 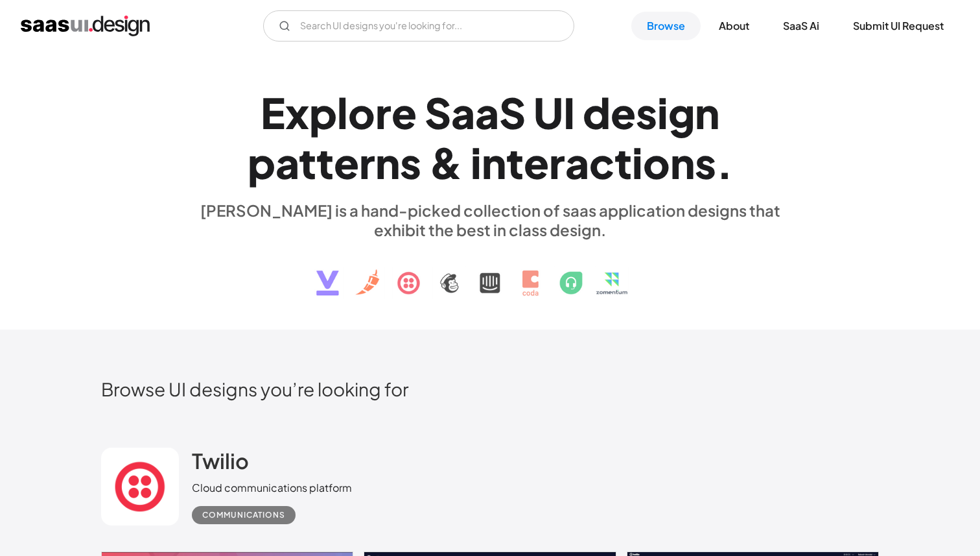 I want to click on h2: Browse UI designs you’re looking for, so click(x=490, y=389).